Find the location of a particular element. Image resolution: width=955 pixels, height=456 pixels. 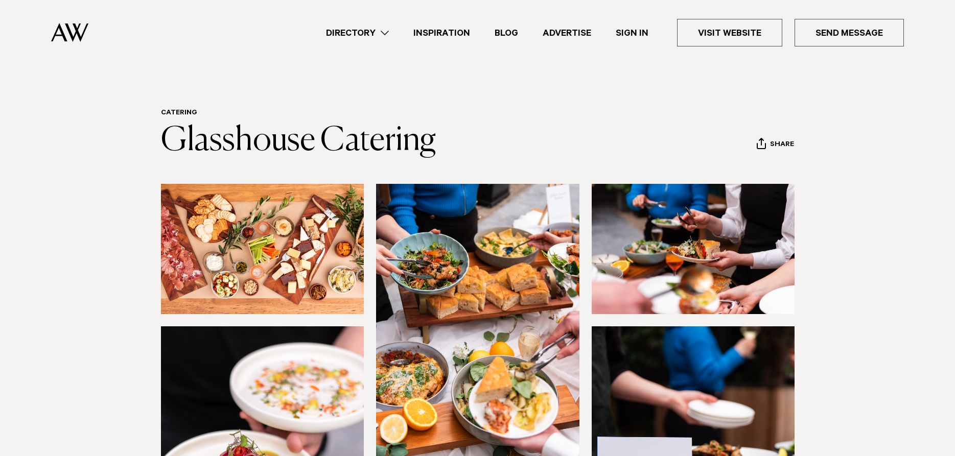

img: Auckland Weddings Logo is located at coordinates (69, 32).